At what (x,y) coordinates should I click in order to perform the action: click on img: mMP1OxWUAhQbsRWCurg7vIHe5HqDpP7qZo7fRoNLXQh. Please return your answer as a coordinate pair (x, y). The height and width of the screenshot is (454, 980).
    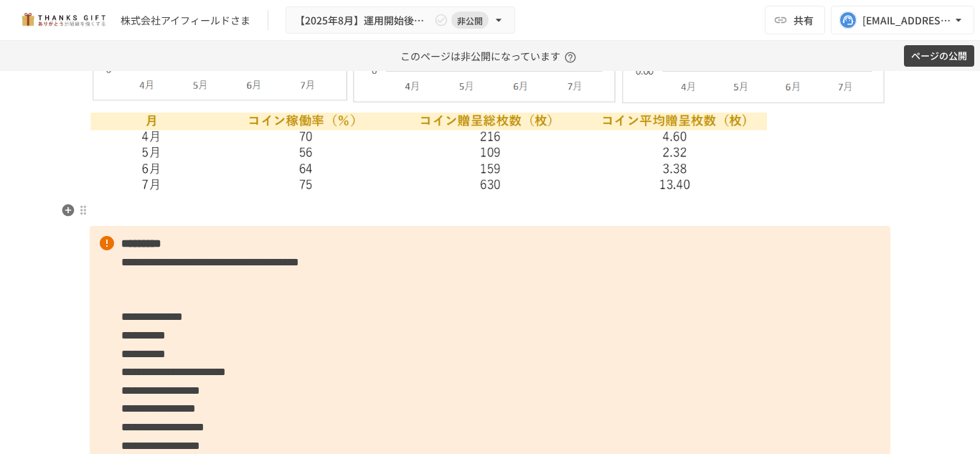
    Looking at the image, I should click on (63, 20).